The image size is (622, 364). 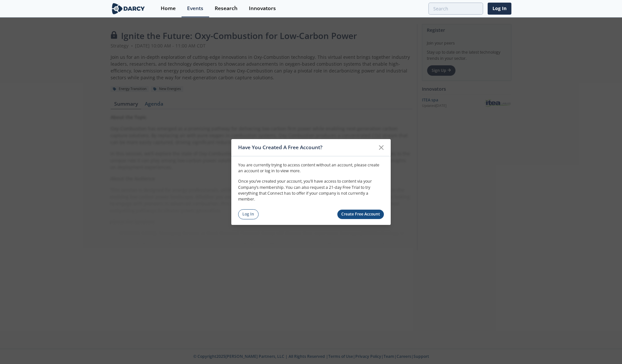 I want to click on div: Have You Created A Free Account?, so click(x=306, y=148).